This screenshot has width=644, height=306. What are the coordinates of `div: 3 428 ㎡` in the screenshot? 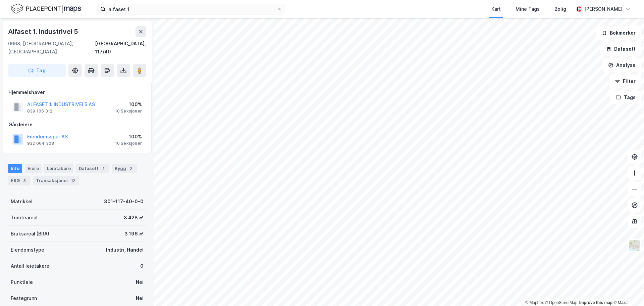 It's located at (134, 217).